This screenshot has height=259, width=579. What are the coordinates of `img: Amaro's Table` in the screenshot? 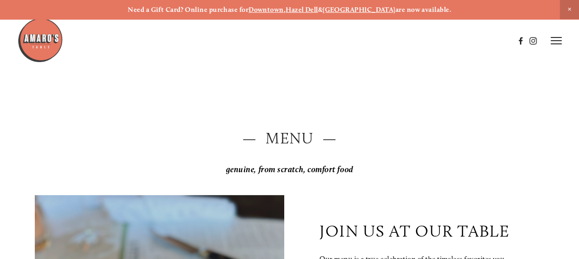 It's located at (40, 40).